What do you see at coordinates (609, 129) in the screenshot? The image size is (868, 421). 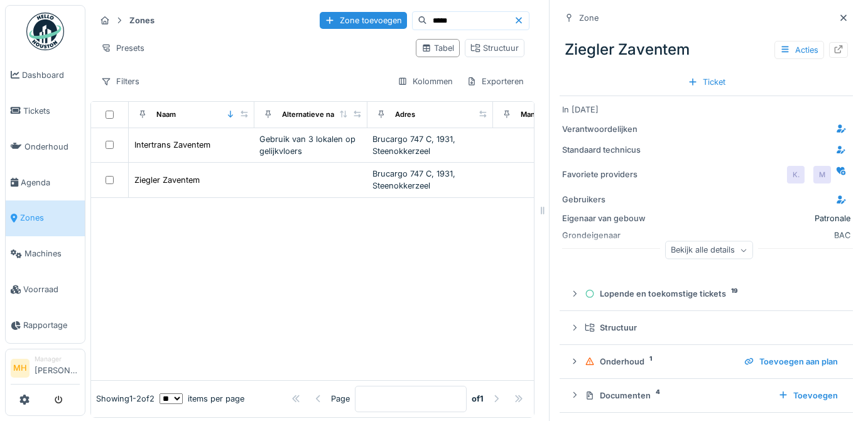 I see `div: Verantwoordelijken` at bounding box center [609, 129].